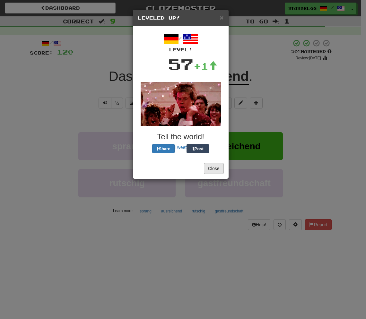 The width and height of the screenshot is (366, 319). I want to click on div: Level:, so click(181, 50).